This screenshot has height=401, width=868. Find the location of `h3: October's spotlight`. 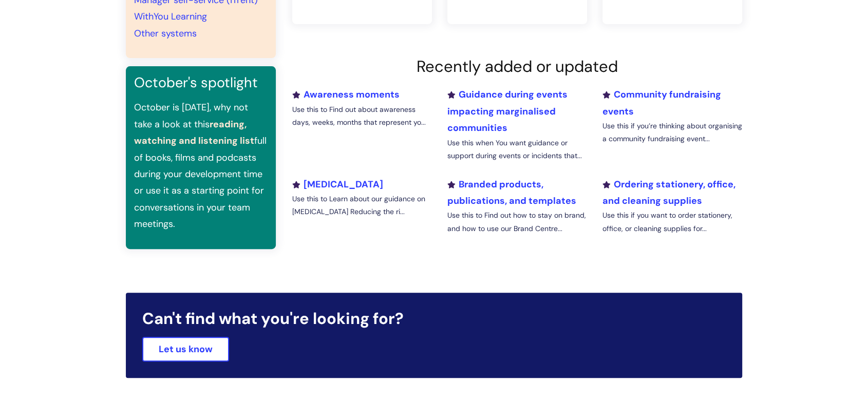

h3: October's spotlight is located at coordinates (201, 83).